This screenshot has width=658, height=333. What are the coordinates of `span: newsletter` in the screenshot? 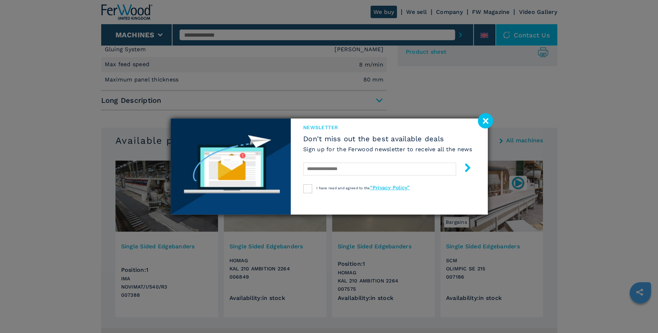 It's located at (387, 127).